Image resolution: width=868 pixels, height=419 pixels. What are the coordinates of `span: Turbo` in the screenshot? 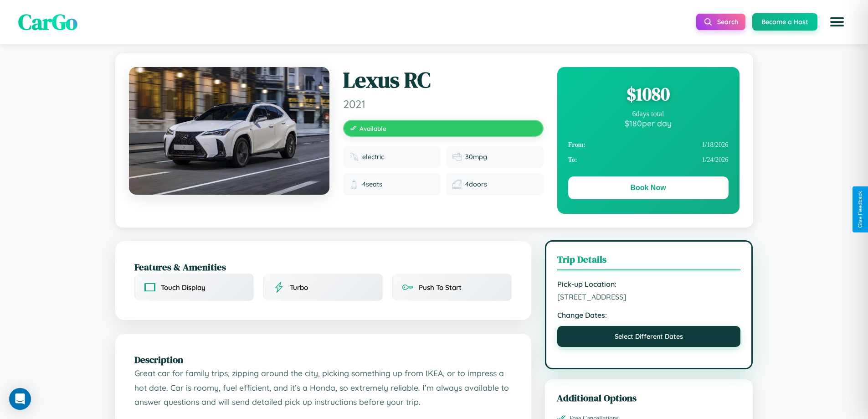 It's located at (299, 287).